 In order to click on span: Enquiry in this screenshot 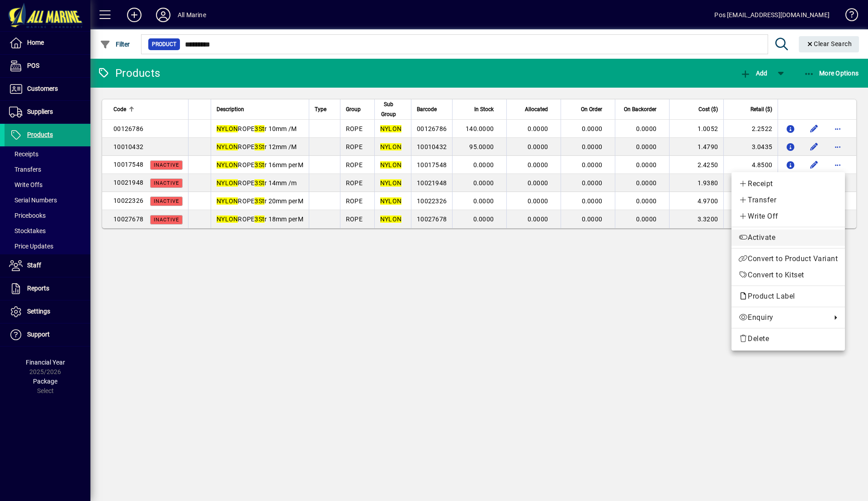, I will do `click(783, 317)`.